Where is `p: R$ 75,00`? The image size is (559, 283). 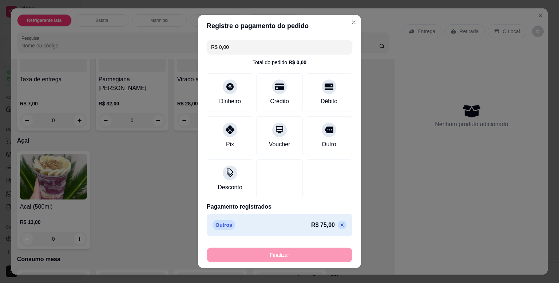
p: R$ 75,00 is located at coordinates (323, 225).